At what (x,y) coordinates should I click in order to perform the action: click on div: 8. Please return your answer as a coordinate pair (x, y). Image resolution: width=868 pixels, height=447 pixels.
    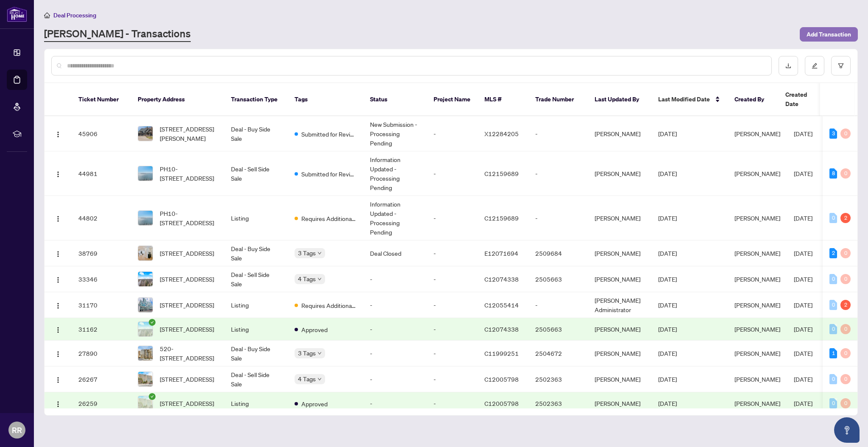
    Looking at the image, I should click on (833, 173).